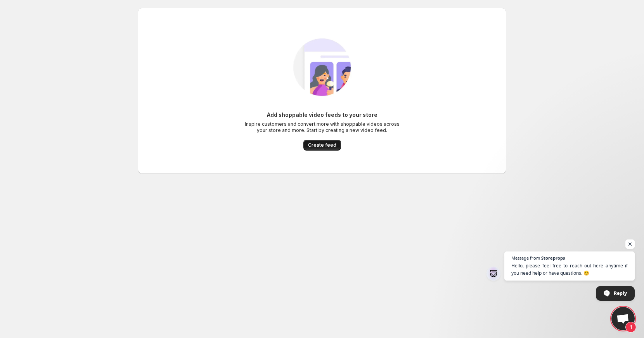 This screenshot has height=338, width=644. What do you see at coordinates (525, 257) in the screenshot?
I see `span: Message from` at bounding box center [525, 257].